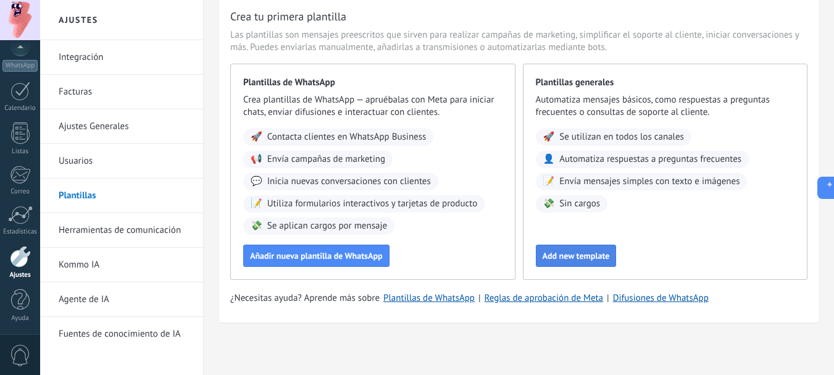 This screenshot has height=375, width=834. What do you see at coordinates (20, 231) in the screenshot?
I see `div: Estadísticas` at bounding box center [20, 231].